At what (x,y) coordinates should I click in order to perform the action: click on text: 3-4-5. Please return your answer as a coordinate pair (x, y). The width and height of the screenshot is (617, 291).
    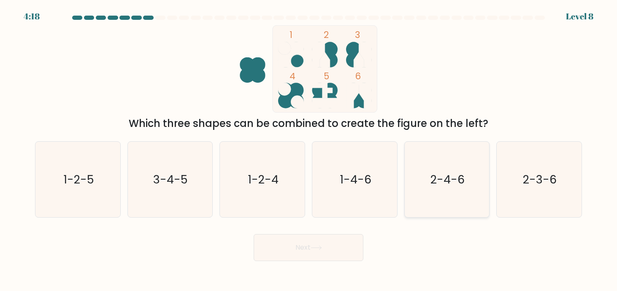
    Looking at the image, I should click on (171, 179).